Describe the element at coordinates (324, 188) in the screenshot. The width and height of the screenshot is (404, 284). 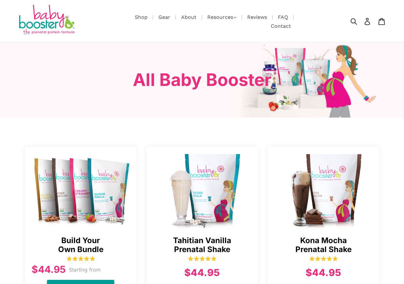
I see `a: Kona Mocha Prenatal Shake - Ships Same Day` at that location.